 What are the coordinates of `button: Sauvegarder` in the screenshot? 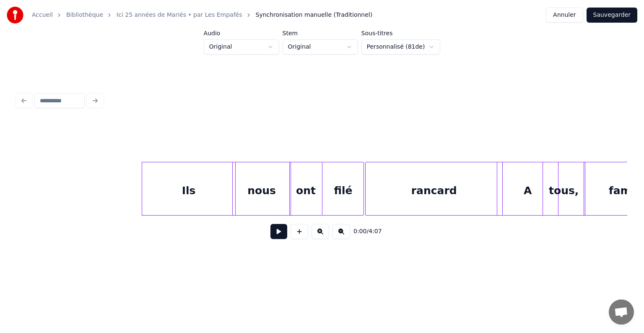 It's located at (612, 15).